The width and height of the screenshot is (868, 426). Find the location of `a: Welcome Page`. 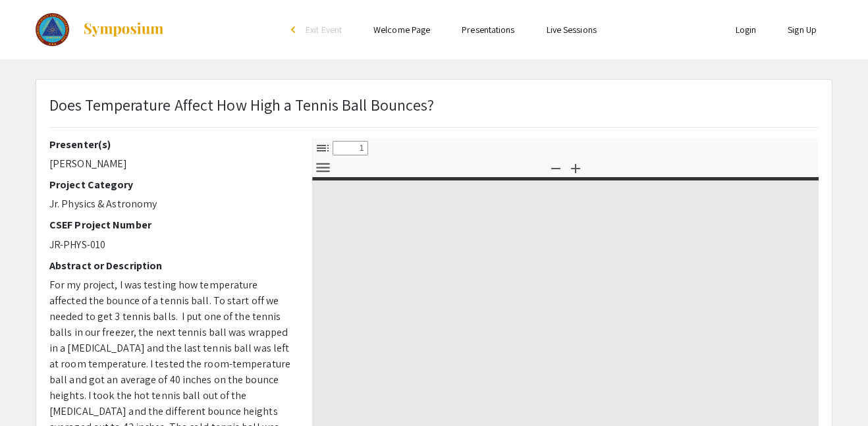

a: Welcome Page is located at coordinates (401, 30).